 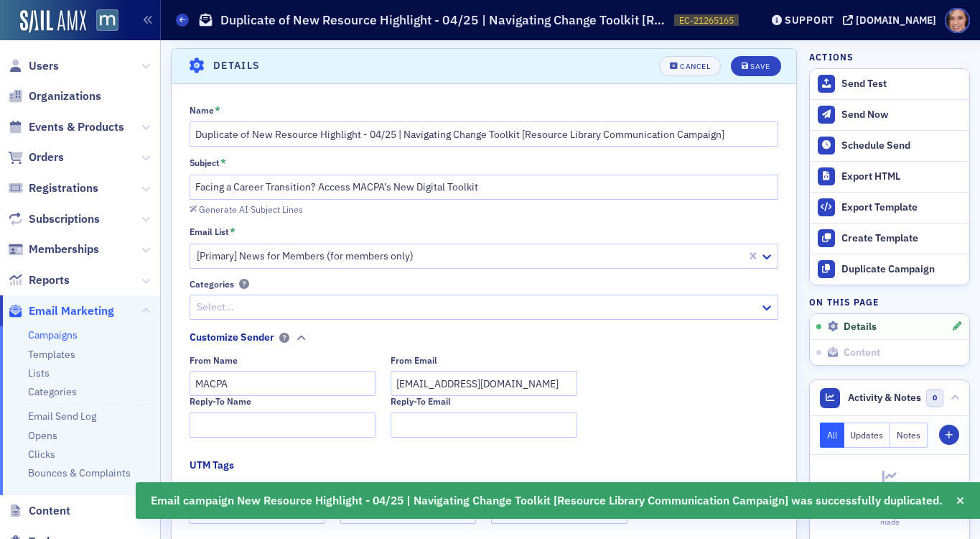 I want to click on div: Generate AI Subject Lines, so click(x=251, y=209).